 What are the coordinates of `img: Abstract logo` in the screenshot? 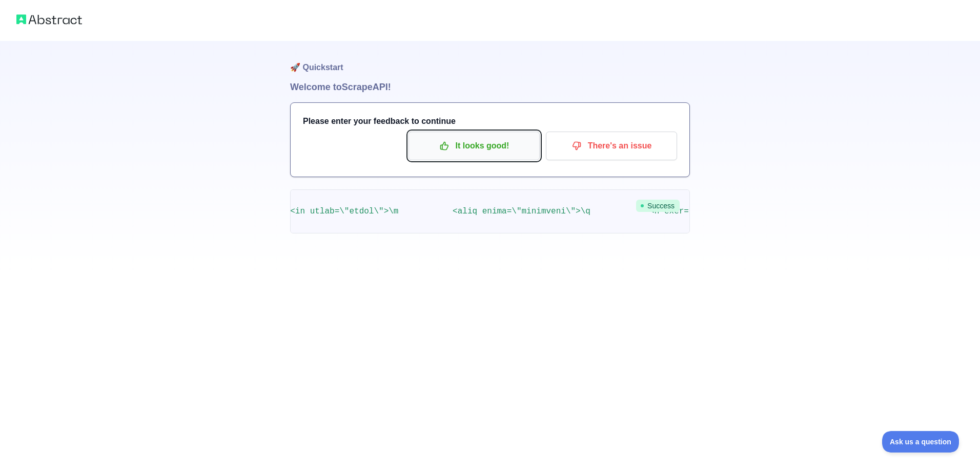 It's located at (49, 20).